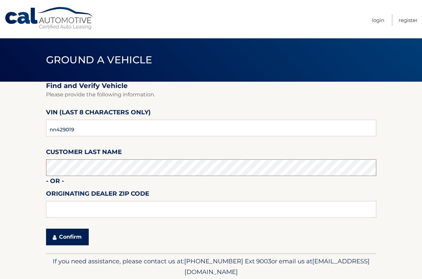 Image resolution: width=422 pixels, height=279 pixels. What do you see at coordinates (99, 60) in the screenshot?
I see `span: Ground a Vehicle` at bounding box center [99, 60].